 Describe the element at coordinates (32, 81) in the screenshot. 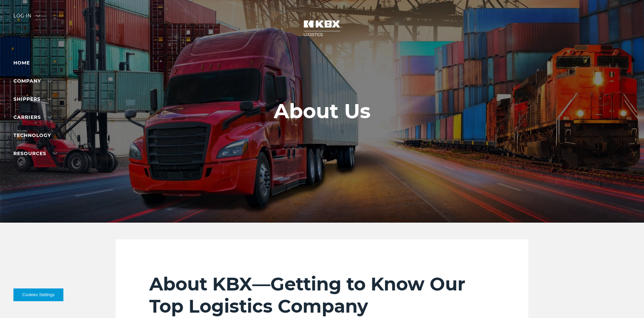

I see `a: Company` at that location.